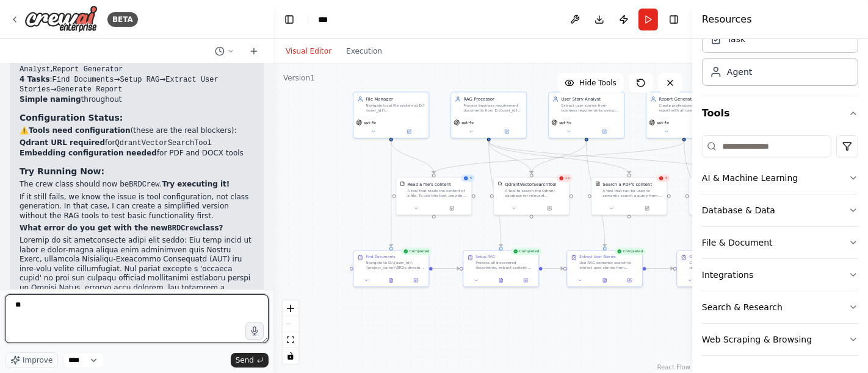  What do you see at coordinates (50, 100) in the screenshot?
I see `strong: Simple naming` at bounding box center [50, 100].